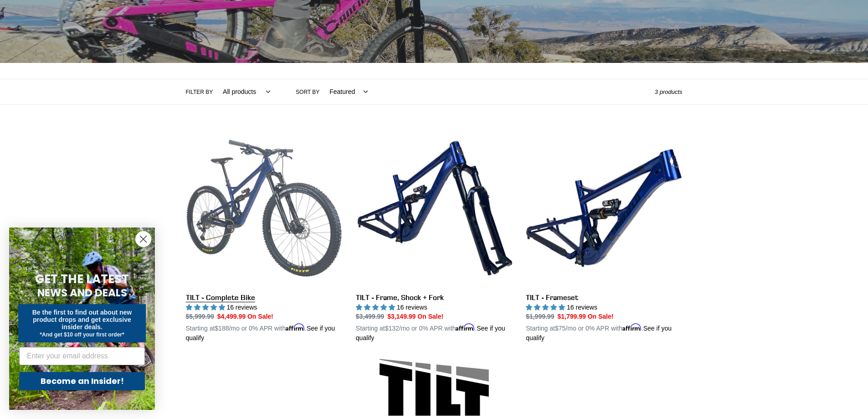  I want to click on span: GET THE LATEST, so click(82, 279).